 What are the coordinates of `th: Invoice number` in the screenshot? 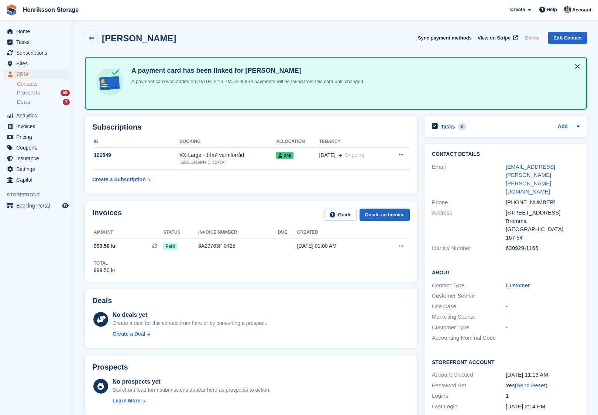 It's located at (238, 233).